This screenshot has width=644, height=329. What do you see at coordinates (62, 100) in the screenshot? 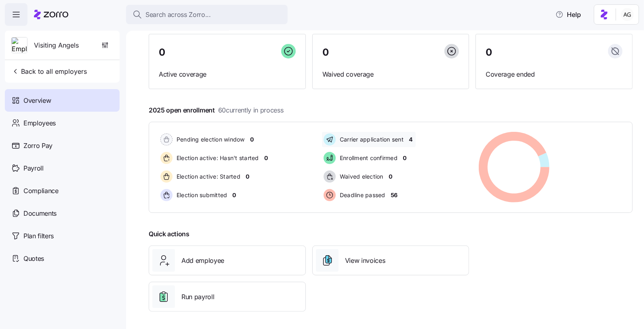
I see `a: Overview` at bounding box center [62, 100].